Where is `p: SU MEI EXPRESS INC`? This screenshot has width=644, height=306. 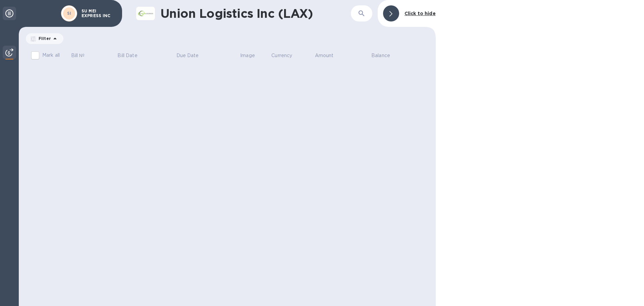
p: SU MEI EXPRESS INC is located at coordinates (98, 13).